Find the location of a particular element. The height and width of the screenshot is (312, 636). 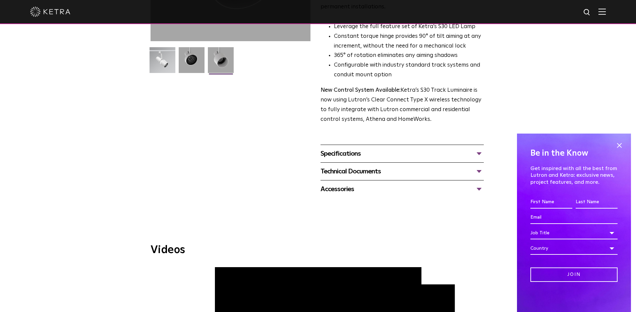

h3: Videos is located at coordinates (318, 250).